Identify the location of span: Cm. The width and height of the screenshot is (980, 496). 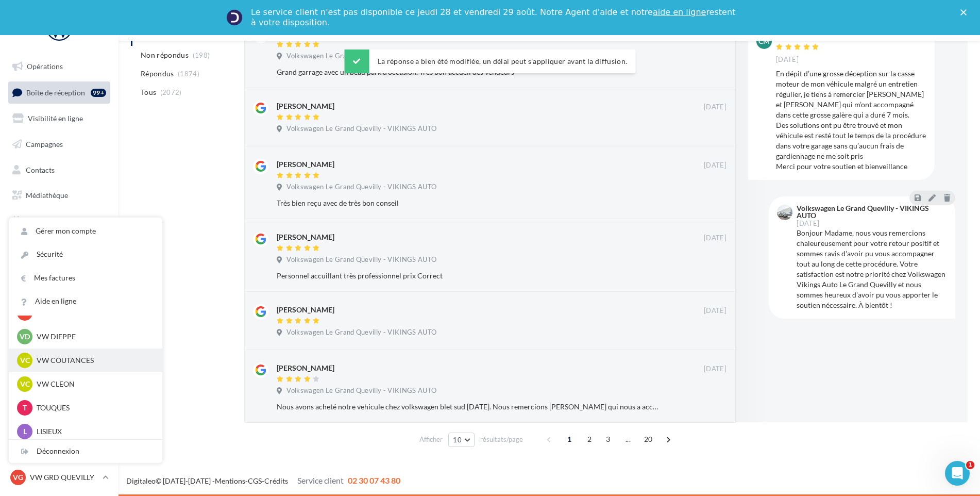
(764, 41).